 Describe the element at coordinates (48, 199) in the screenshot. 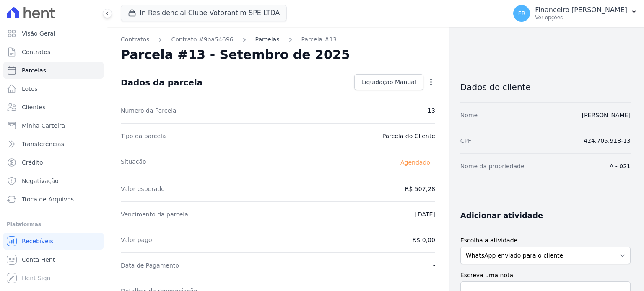

I see `span: Troca de Arquivos` at that location.